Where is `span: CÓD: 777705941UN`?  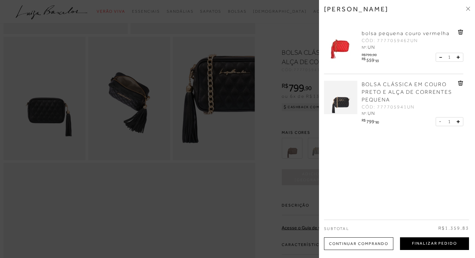
span: CÓD: 777705941UN is located at coordinates (388, 107).